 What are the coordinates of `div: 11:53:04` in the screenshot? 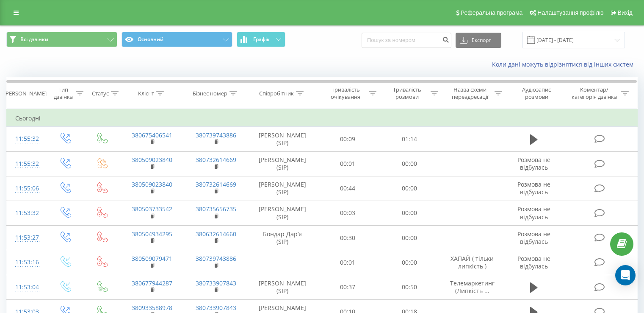 It's located at (26, 287).